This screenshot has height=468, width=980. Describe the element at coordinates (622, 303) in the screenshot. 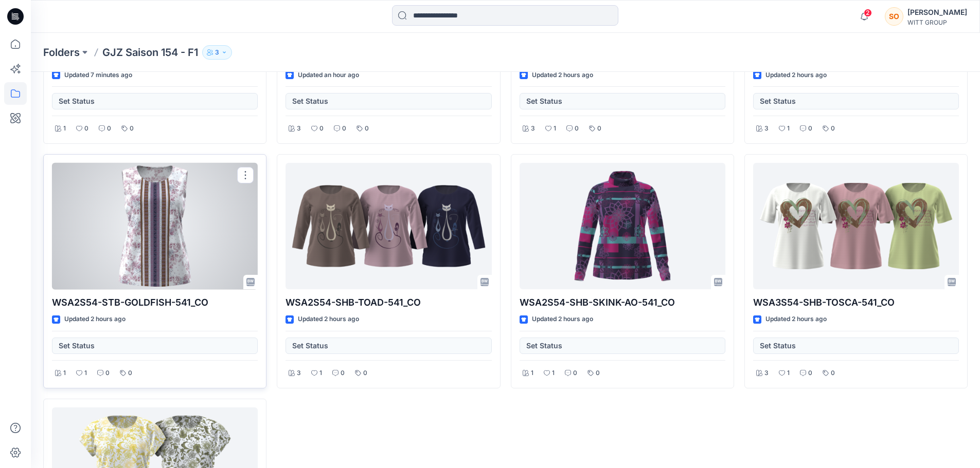

I see `p: WSA2S54-SHB-SKINK-AO-541_CO` at that location.